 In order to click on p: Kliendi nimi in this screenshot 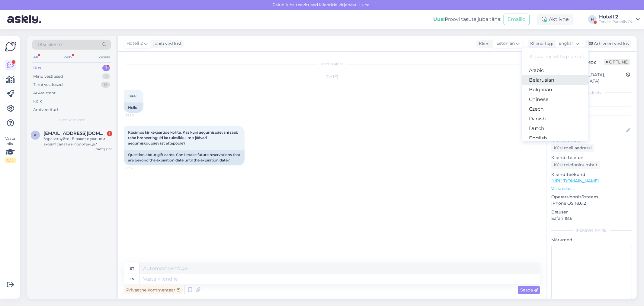, I will do `click(591, 121)`.